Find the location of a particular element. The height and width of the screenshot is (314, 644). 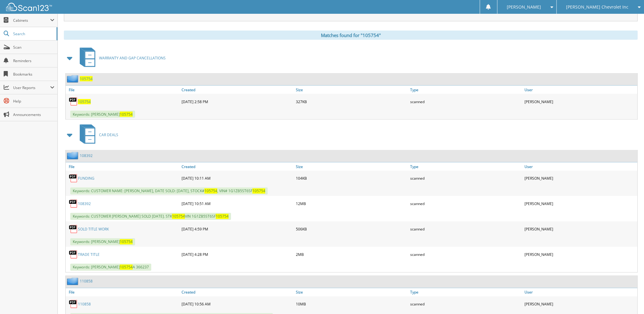

span: CAR DEALS is located at coordinates (108, 135).